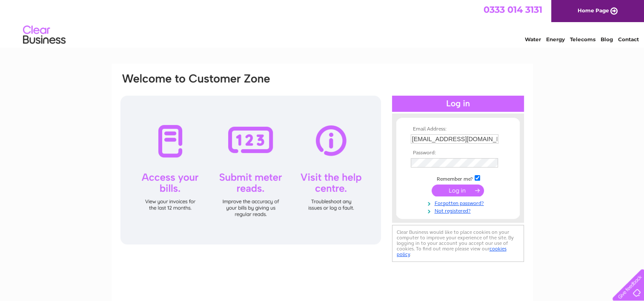  What do you see at coordinates (457, 191) in the screenshot?
I see `input: Submit` at bounding box center [457, 191].